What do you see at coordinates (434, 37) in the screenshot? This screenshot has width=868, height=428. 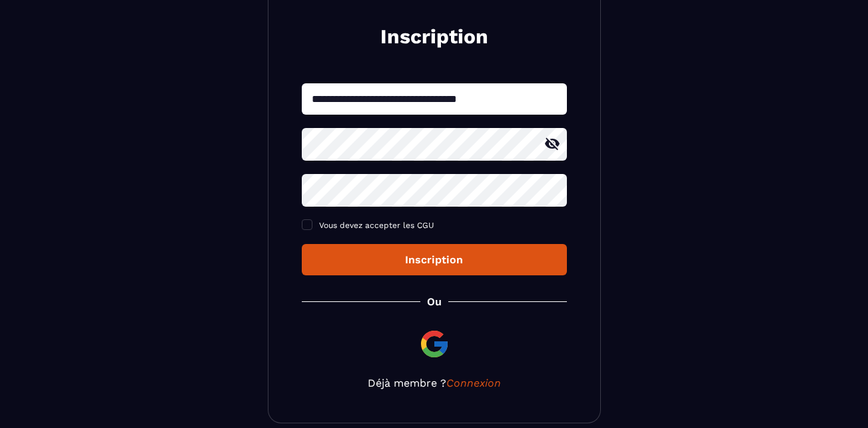 I see `h2: Inscription` at bounding box center [434, 37].